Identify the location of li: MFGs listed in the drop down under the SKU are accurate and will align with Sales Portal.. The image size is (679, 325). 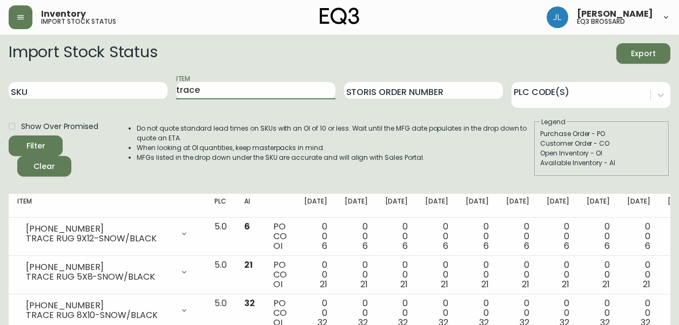
(335, 158).